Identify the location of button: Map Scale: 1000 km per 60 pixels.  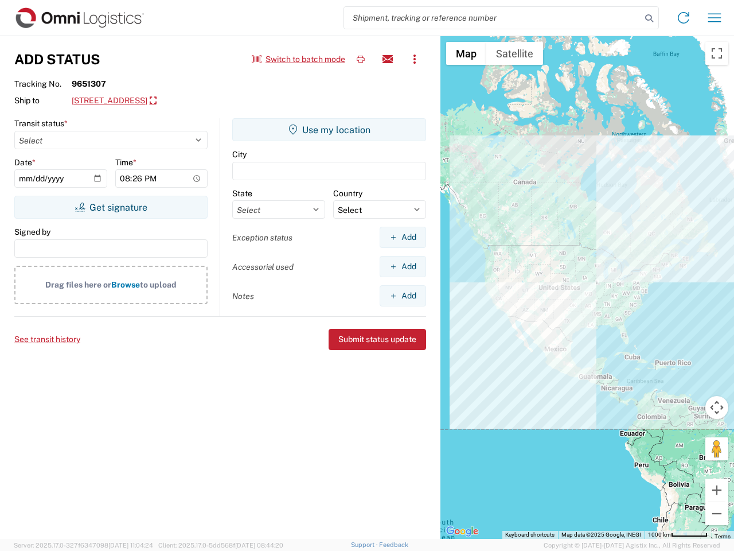
(678, 535).